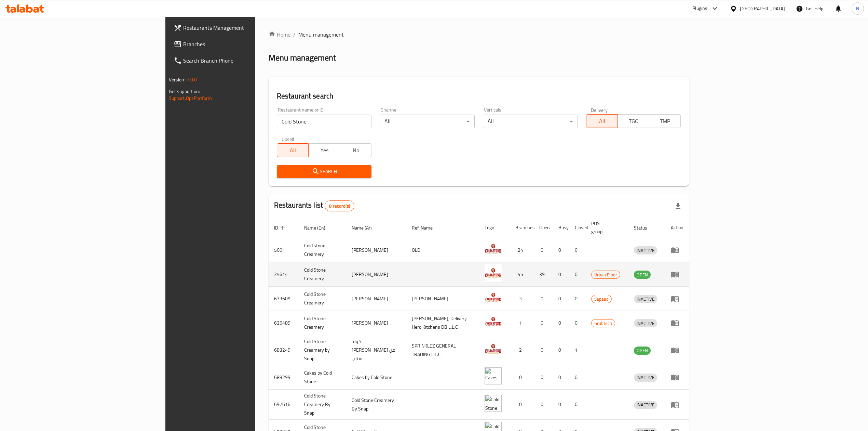  I want to click on span: Ref. Name, so click(427, 228).